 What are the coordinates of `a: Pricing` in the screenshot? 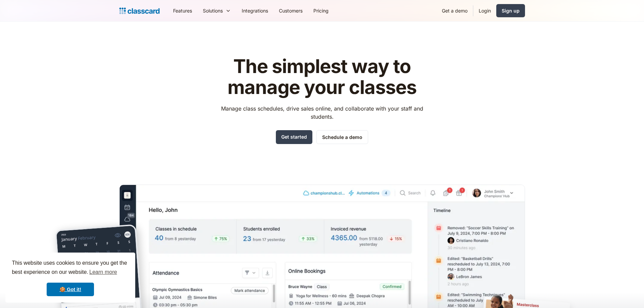 It's located at (321, 10).